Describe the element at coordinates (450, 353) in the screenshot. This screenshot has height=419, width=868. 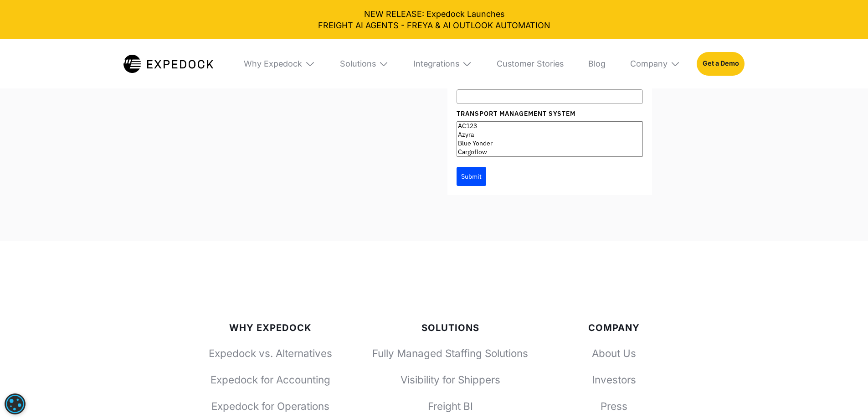
I see `a: Fully Managed Staffing Solutions` at that location.